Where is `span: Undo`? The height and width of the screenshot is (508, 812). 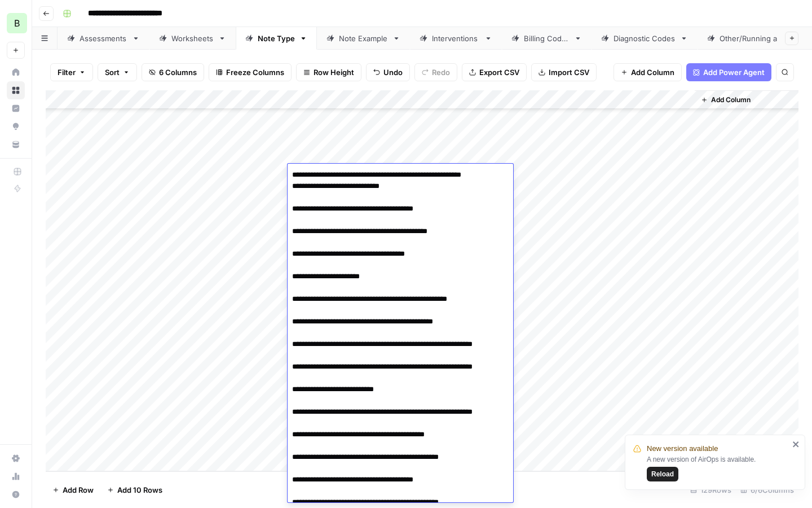
span: Undo is located at coordinates (393, 72).